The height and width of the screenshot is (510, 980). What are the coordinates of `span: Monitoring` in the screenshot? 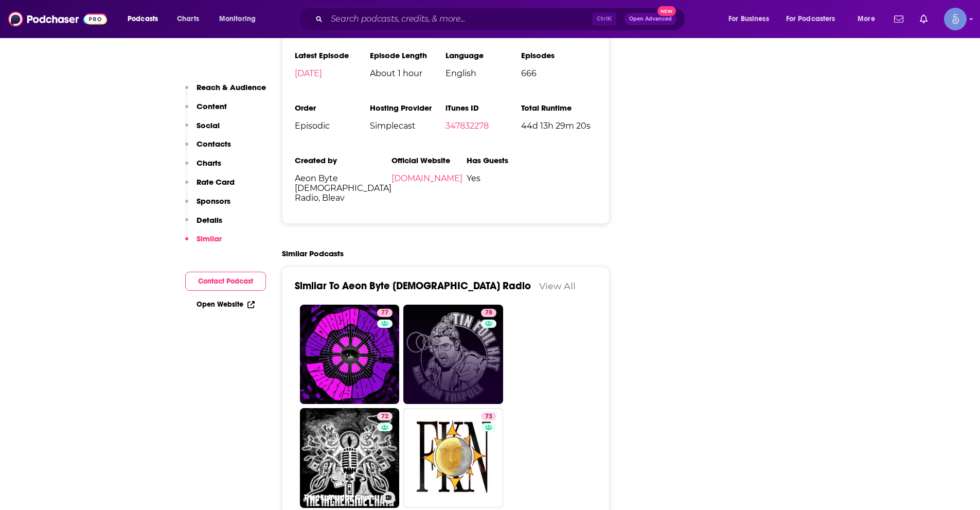 It's located at (237, 19).